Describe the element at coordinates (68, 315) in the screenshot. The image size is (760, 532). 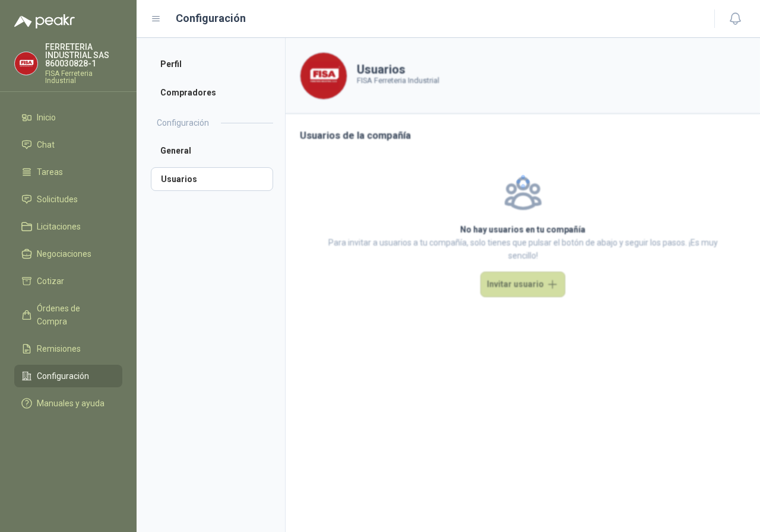
I see `a: Órdenes de Compra` at that location.